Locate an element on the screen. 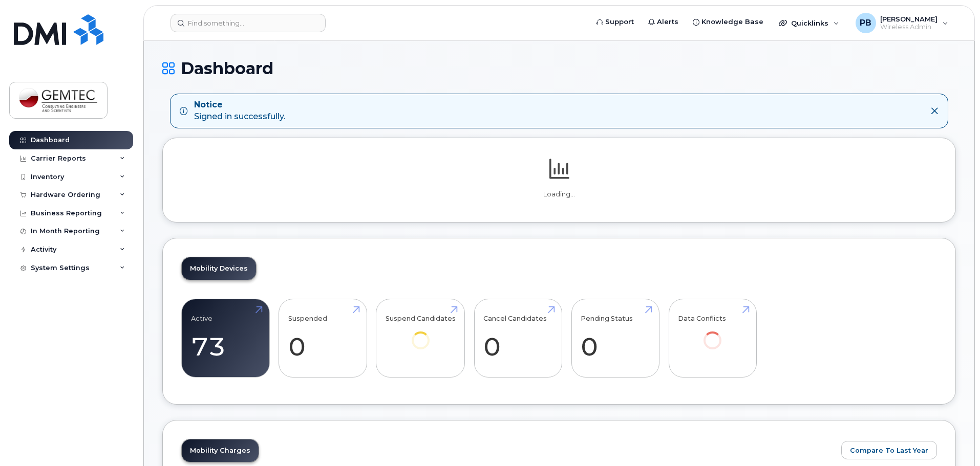 This screenshot has height=466, width=980. h1: Dashboard is located at coordinates (559, 68).